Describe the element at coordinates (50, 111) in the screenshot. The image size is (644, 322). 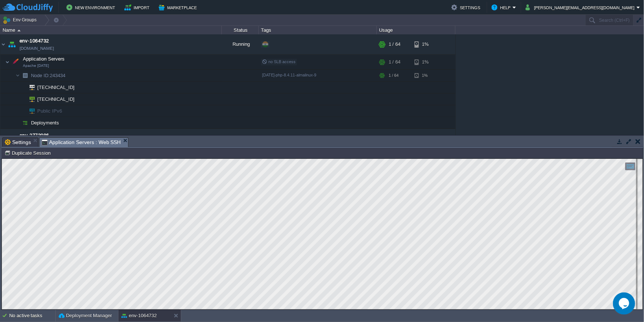
I see `span: Public IPv6` at that location.